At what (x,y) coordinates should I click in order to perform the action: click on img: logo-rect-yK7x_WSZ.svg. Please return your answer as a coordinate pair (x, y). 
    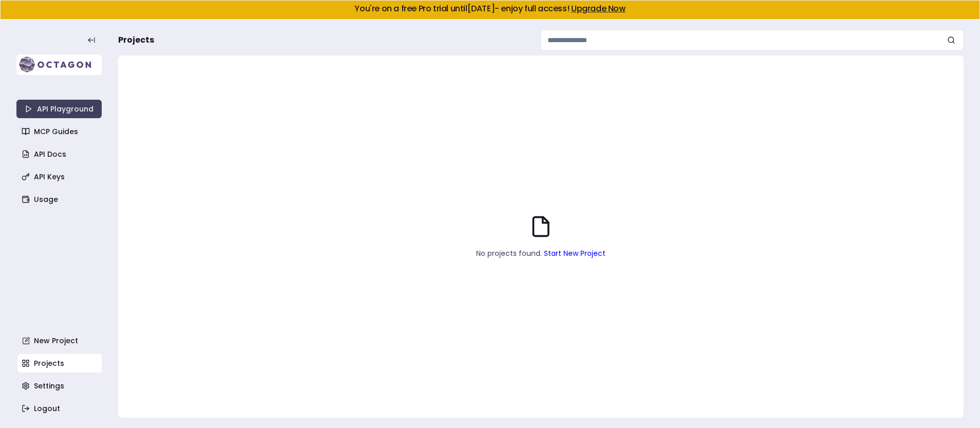
    Looking at the image, I should click on (59, 65).